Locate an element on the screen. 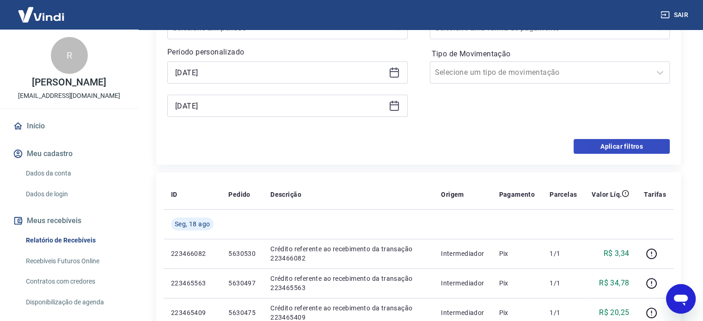 The image size is (703, 321). p: 5630497 is located at coordinates (242, 284).